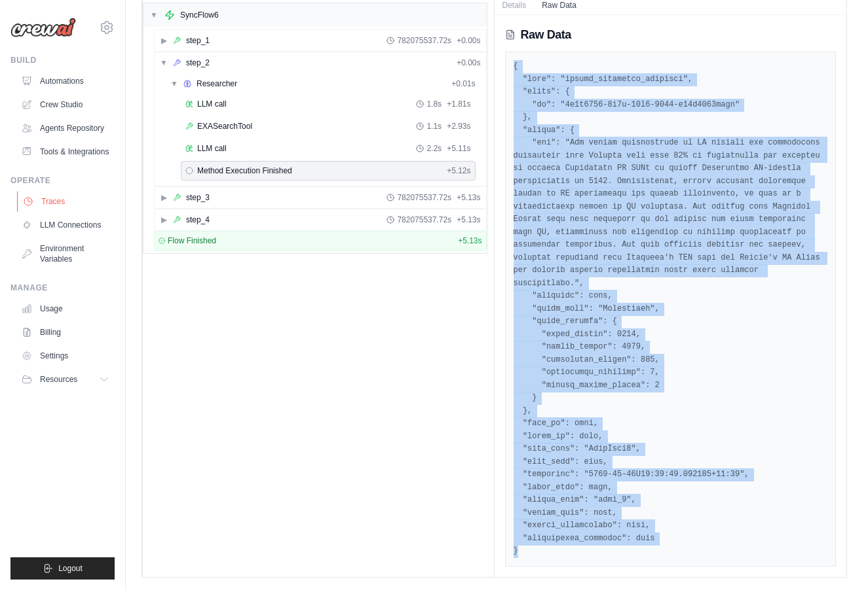  What do you see at coordinates (64, 380) in the screenshot?
I see `button: Resources` at bounding box center [64, 380].